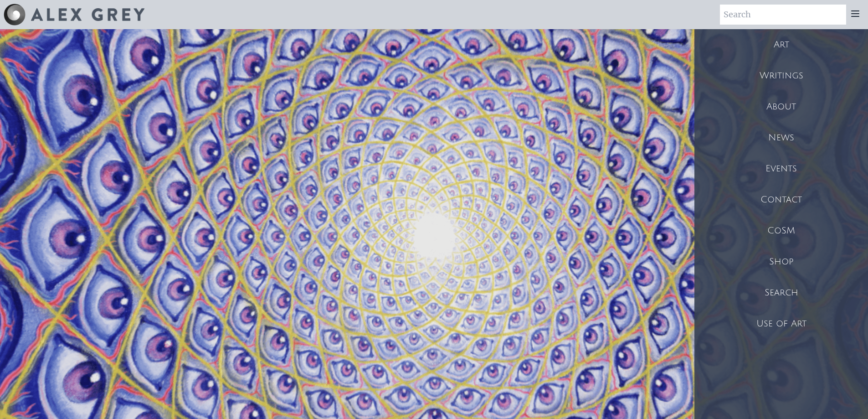  I want to click on div: News, so click(781, 138).